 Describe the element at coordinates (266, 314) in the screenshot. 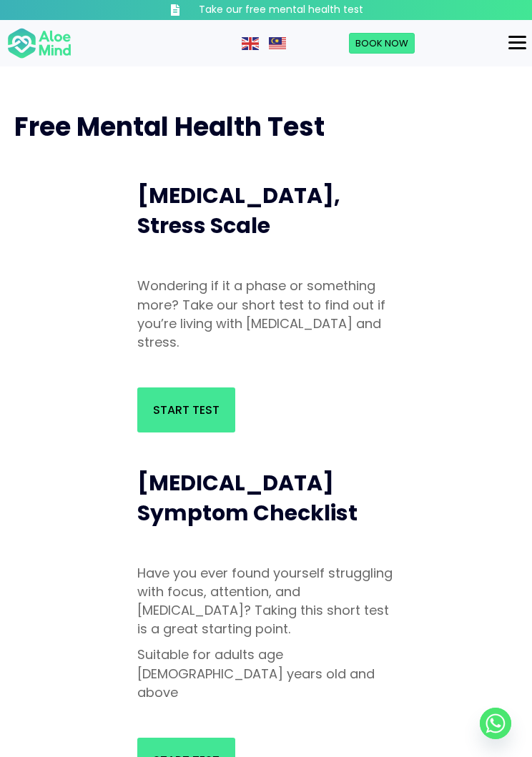

I see `p: Wondering if it a phase or something more? Take our short test to find out if you’re living with ...` at that location.